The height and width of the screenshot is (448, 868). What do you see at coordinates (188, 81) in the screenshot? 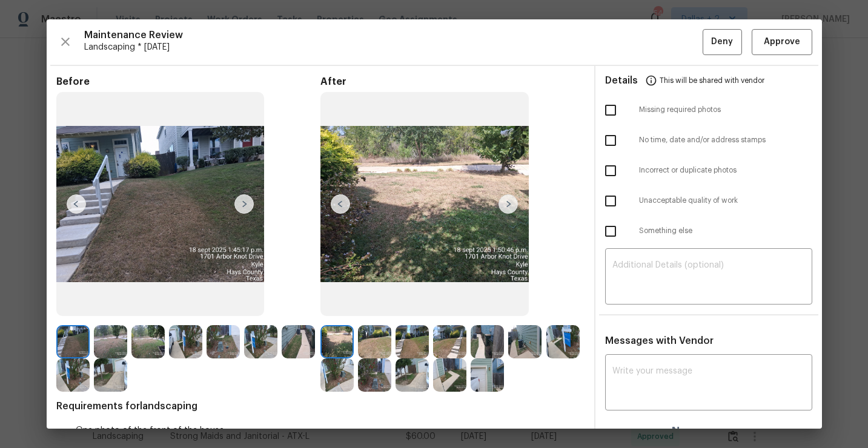
I see `span: Before` at bounding box center [188, 81].